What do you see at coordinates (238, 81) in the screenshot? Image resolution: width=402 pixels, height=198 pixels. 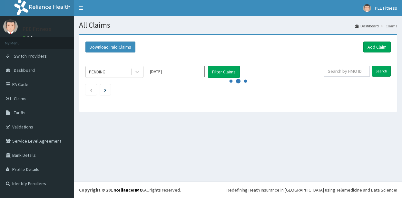 I see `svg: audio-loading` at bounding box center [238, 81].